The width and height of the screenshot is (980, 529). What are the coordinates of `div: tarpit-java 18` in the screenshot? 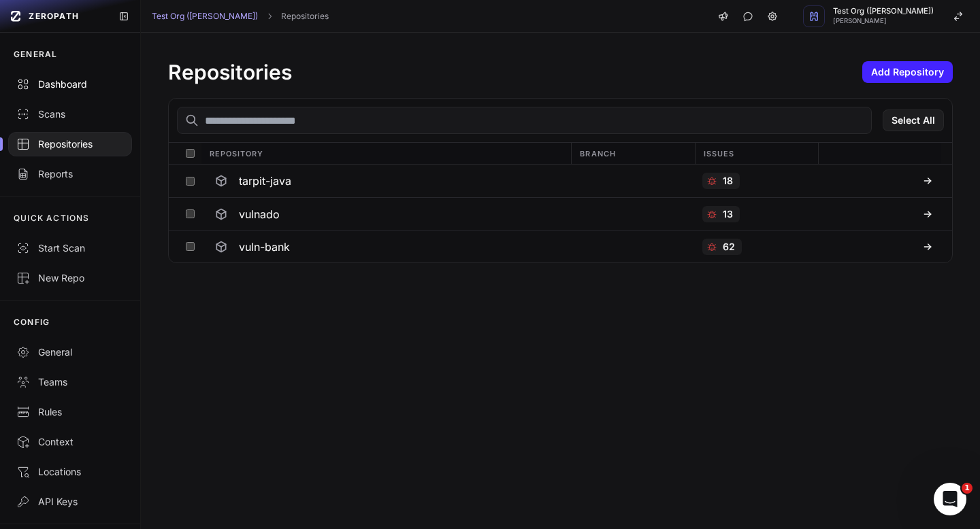 It's located at (560, 181).